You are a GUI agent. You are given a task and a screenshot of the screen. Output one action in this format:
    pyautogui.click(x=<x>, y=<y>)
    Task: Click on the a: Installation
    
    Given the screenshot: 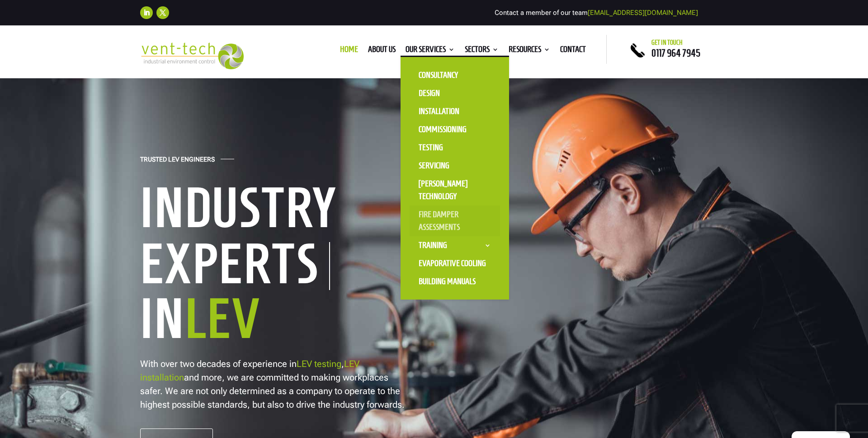 What is the action you would take?
    pyautogui.click(x=455, y=111)
    